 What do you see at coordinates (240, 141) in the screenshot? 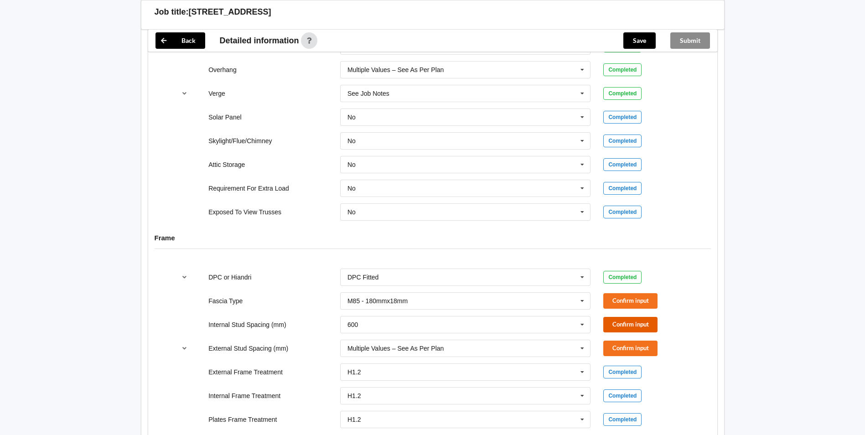
I see `label: Skylight/Flue/Chimney` at bounding box center [240, 141].